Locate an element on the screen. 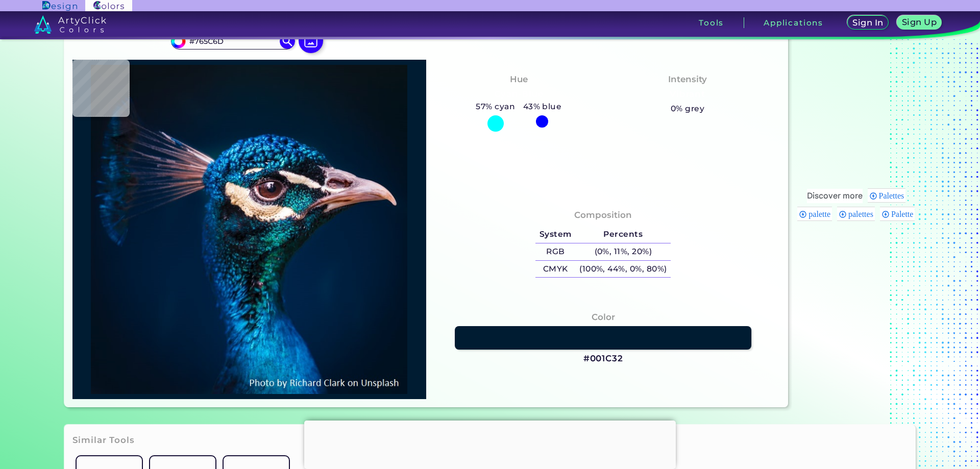 Image resolution: width=980 pixels, height=469 pixels. div: Palettes is located at coordinates (887, 195).